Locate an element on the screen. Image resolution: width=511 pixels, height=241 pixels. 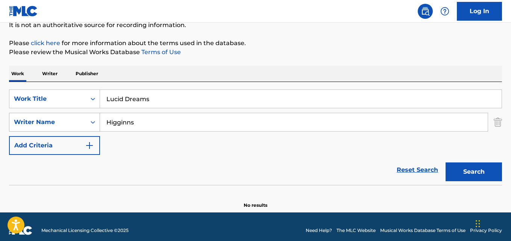
img: Delete Criterion is located at coordinates (498, 122).